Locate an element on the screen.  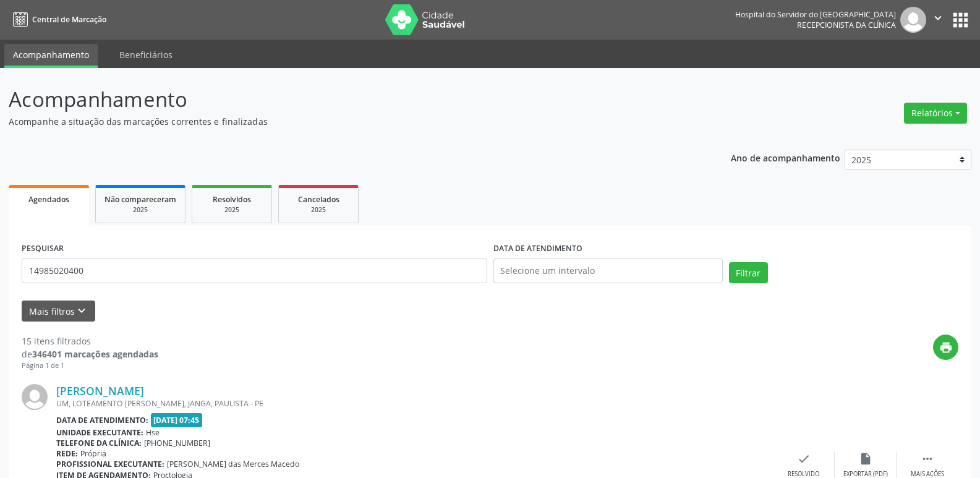
span: Hse is located at coordinates (153, 433).